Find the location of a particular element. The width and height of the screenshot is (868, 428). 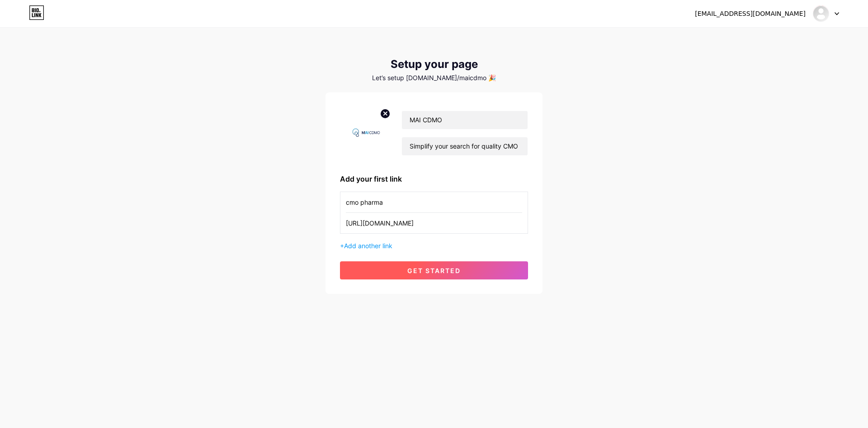

div: Setup your page is located at coordinates (434, 64).